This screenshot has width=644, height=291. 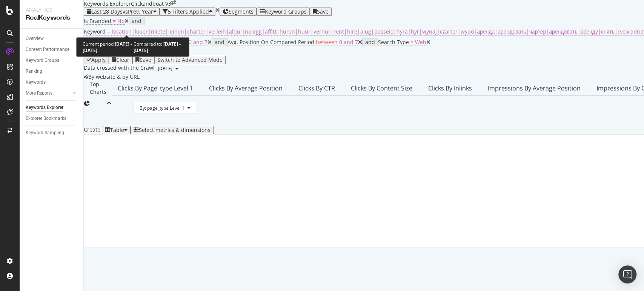 What do you see at coordinates (138, 11) in the screenshot?
I see `span: vs Prev. Year` at bounding box center [138, 11].